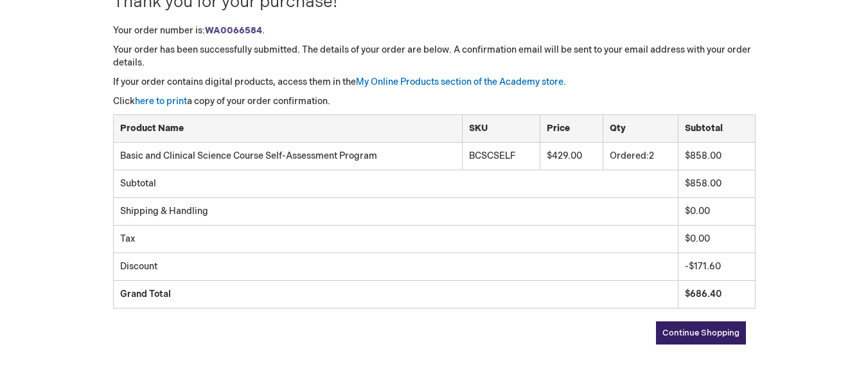 The width and height of the screenshot is (868, 385). What do you see at coordinates (395, 267) in the screenshot?
I see `td: Discount` at bounding box center [395, 267].